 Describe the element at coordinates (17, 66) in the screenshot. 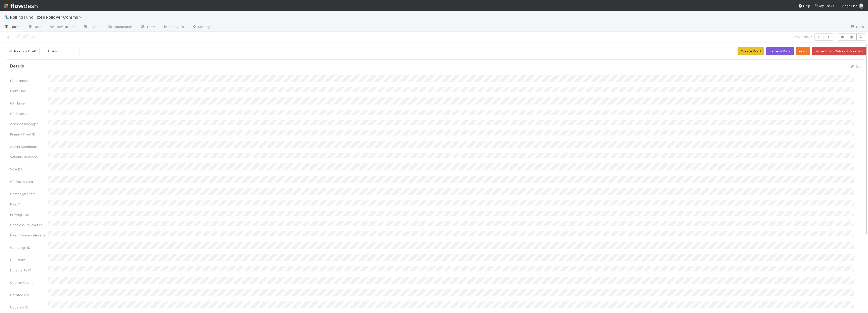

I see `h5: Details` at that location.